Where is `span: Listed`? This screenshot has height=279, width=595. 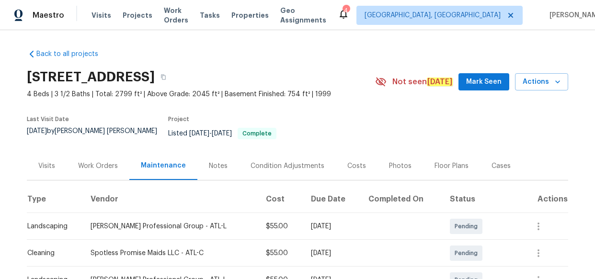 span: Listed is located at coordinates (222, 134).